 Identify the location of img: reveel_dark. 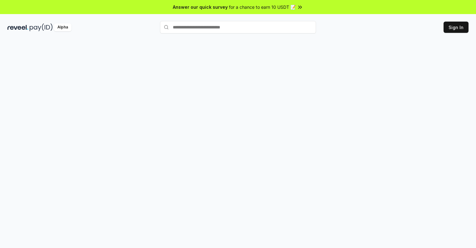
(18, 27).